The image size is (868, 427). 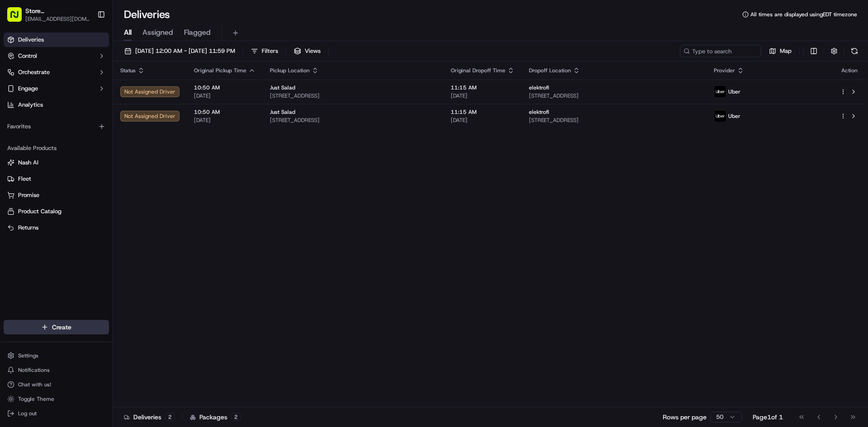 I want to click on div: Deliveries, so click(x=149, y=417).